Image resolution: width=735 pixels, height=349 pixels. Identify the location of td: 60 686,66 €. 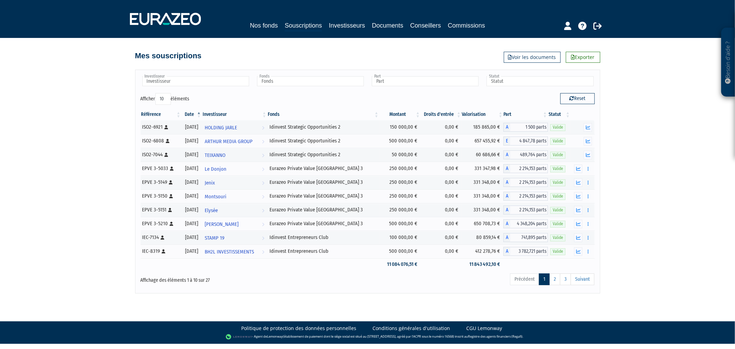
(482, 155).